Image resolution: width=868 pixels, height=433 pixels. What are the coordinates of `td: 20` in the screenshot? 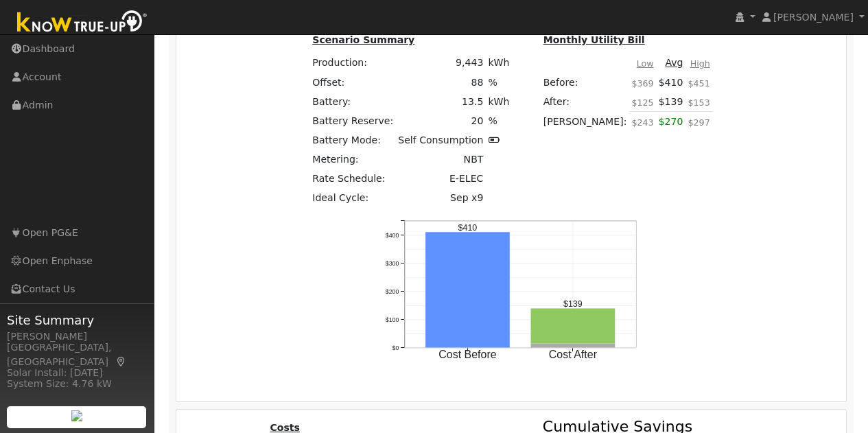 It's located at (440, 121).